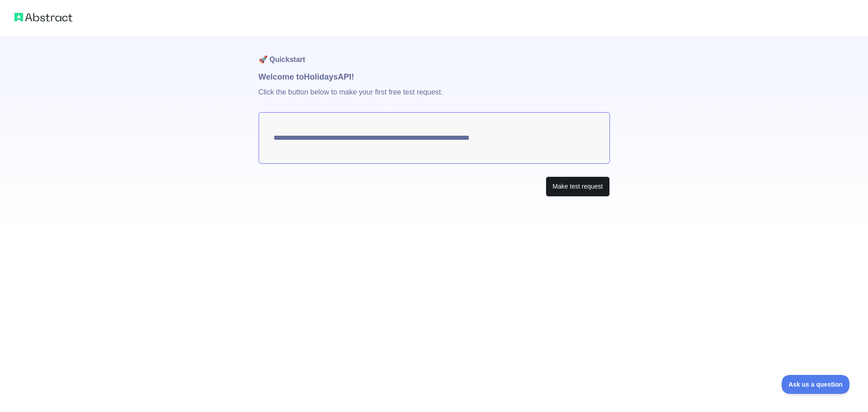 The width and height of the screenshot is (868, 412). I want to click on img: Abstract logo, so click(43, 17).